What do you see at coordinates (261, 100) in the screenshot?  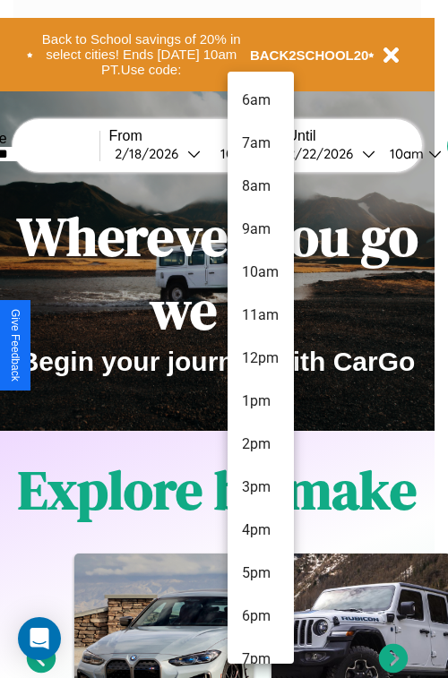 I see `li: 6am` at bounding box center [261, 100].